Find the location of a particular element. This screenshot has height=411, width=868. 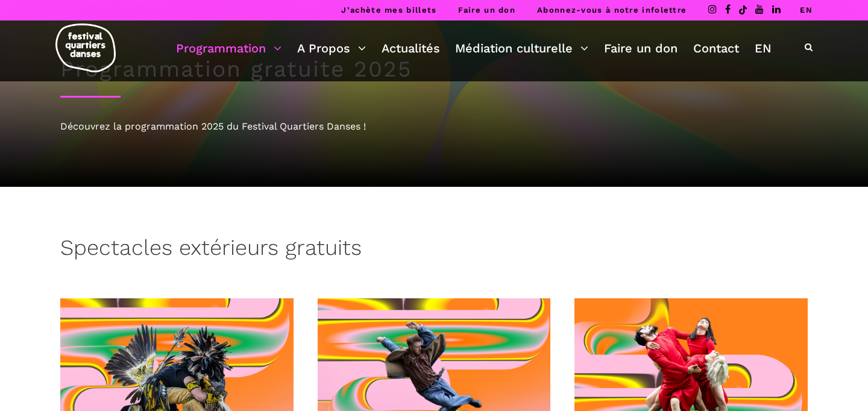

a: Contact is located at coordinates (716, 48).